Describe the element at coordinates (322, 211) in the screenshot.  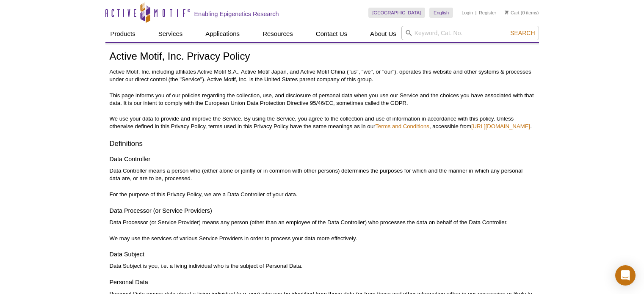
I see `h4: Data Processor (or Service Providers)` at that location.